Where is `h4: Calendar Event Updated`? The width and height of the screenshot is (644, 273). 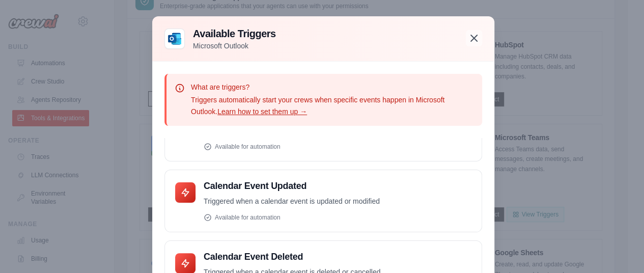 h4: Calendar Event Updated is located at coordinates (338, 186).